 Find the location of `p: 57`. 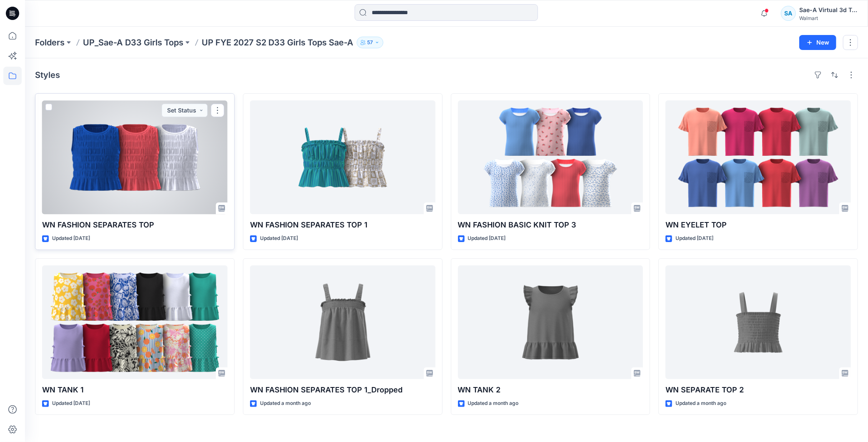

p: 57 is located at coordinates (370, 42).